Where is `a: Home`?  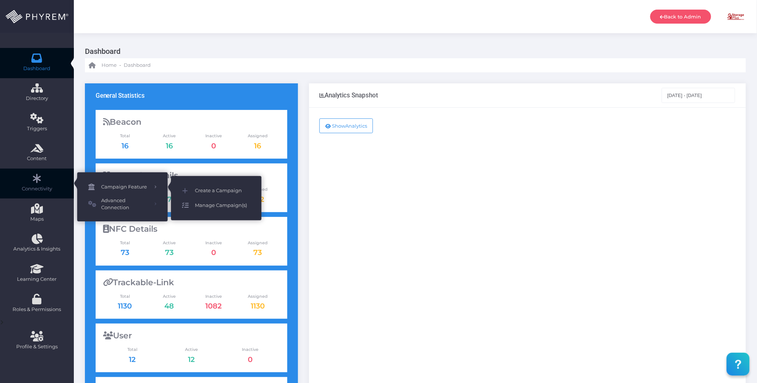 a: Home is located at coordinates (103, 65).